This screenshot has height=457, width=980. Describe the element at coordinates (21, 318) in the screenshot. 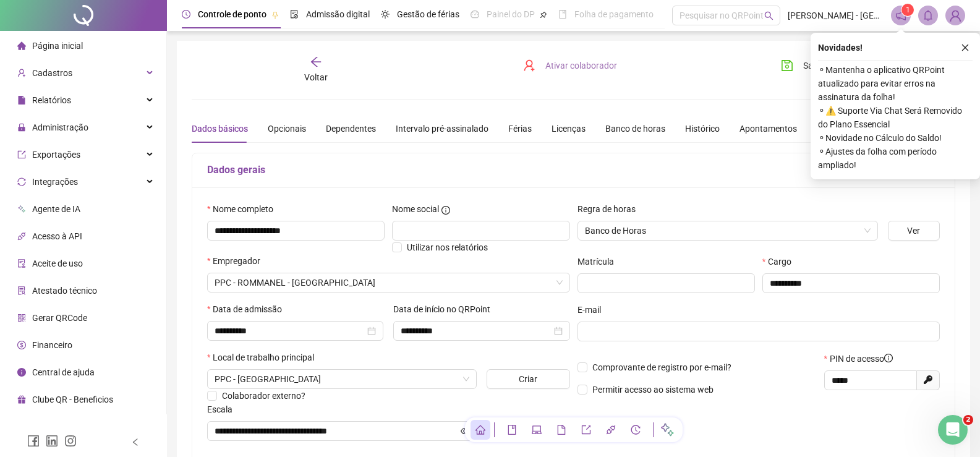

I see `span: qrcode` at that location.